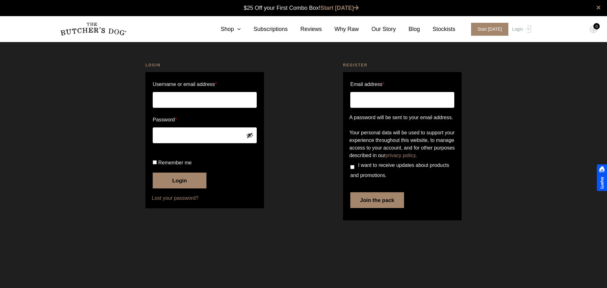  I want to click on span: Remember me, so click(175, 162).